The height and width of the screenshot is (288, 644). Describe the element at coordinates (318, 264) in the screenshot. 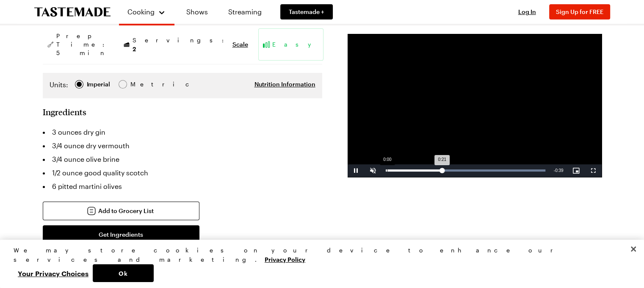

I see `div: Privacy` at that location.